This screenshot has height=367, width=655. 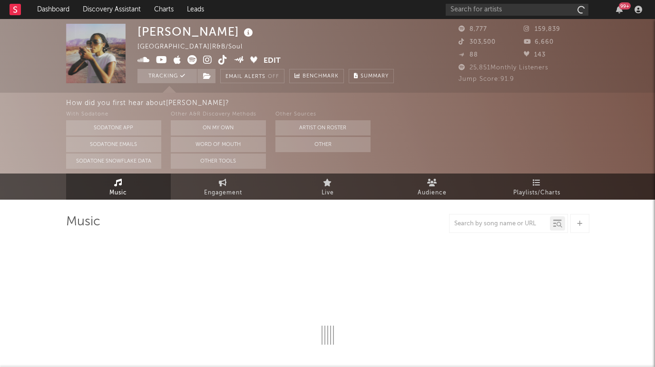 I want to click on button: Email AlertsOff, so click(x=252, y=76).